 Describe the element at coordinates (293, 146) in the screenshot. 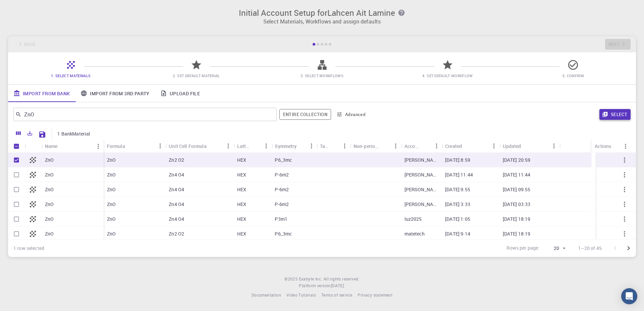

I see `div: Symmetry` at that location.